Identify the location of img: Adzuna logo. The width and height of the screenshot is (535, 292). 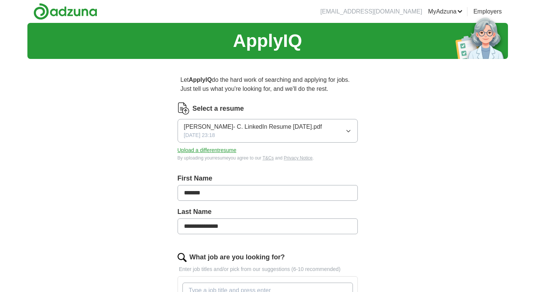
(65, 11).